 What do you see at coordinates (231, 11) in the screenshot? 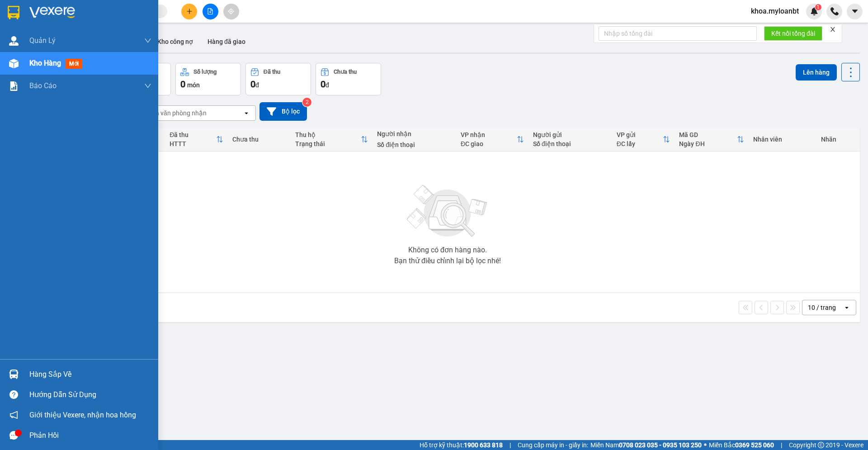
I see `button: aim` at bounding box center [231, 11].